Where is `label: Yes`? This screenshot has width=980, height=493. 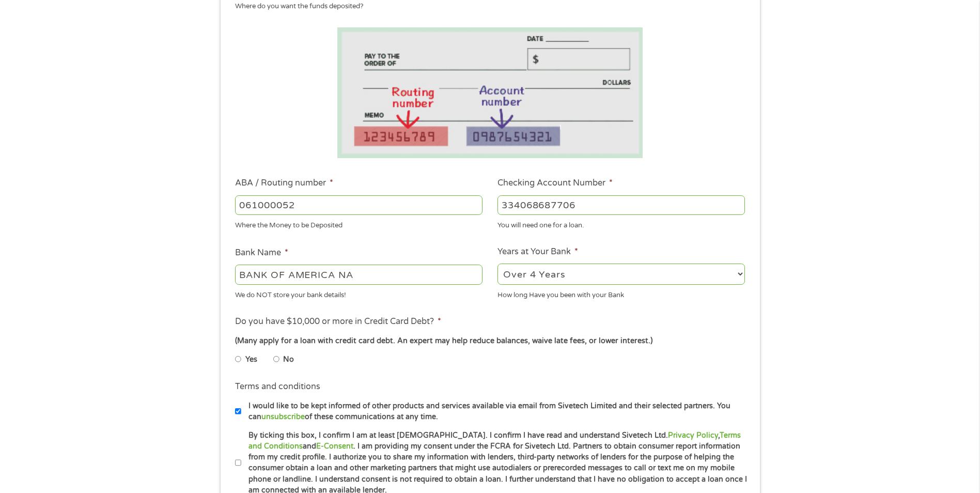 label: Yes is located at coordinates (251, 359).